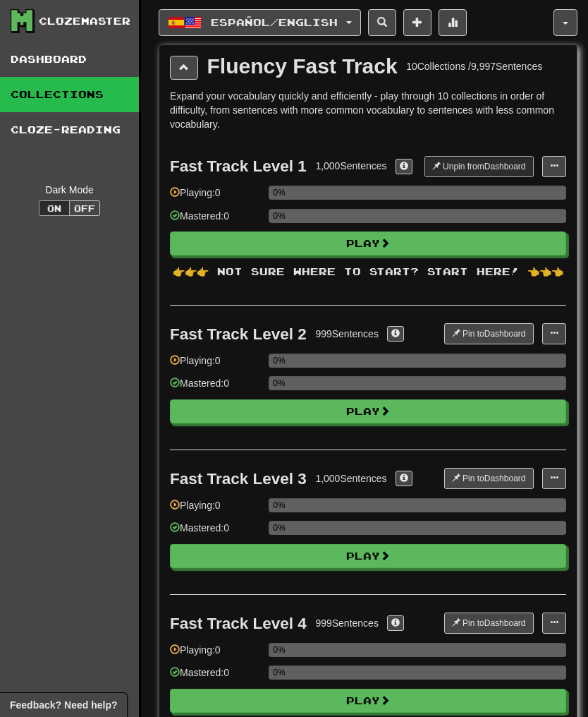  I want to click on div: Fluency Fast Track, so click(303, 66).